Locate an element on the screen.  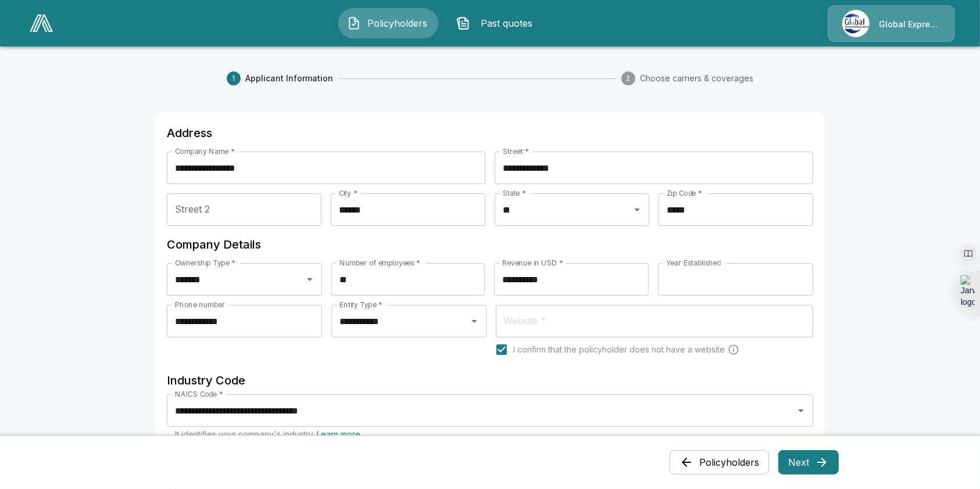
h6: Address is located at coordinates (490, 133).